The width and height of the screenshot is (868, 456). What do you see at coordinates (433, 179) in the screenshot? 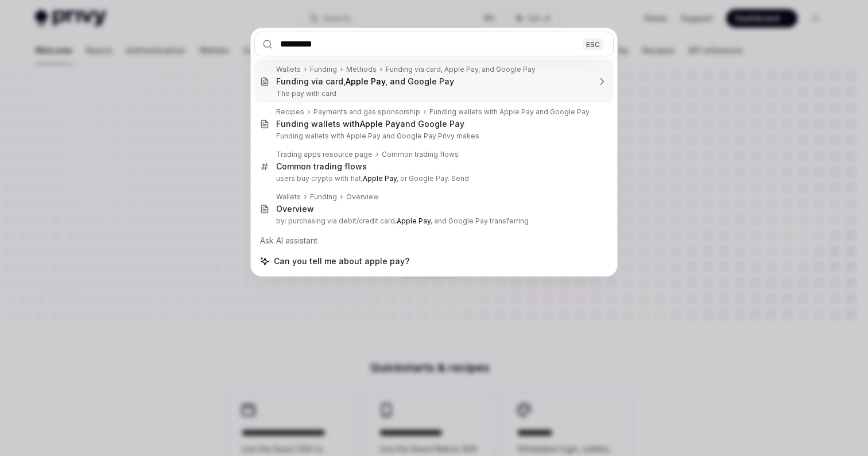
I see `p: users buy crypto with fiat, , or Google Pay. Send` at bounding box center [433, 179].